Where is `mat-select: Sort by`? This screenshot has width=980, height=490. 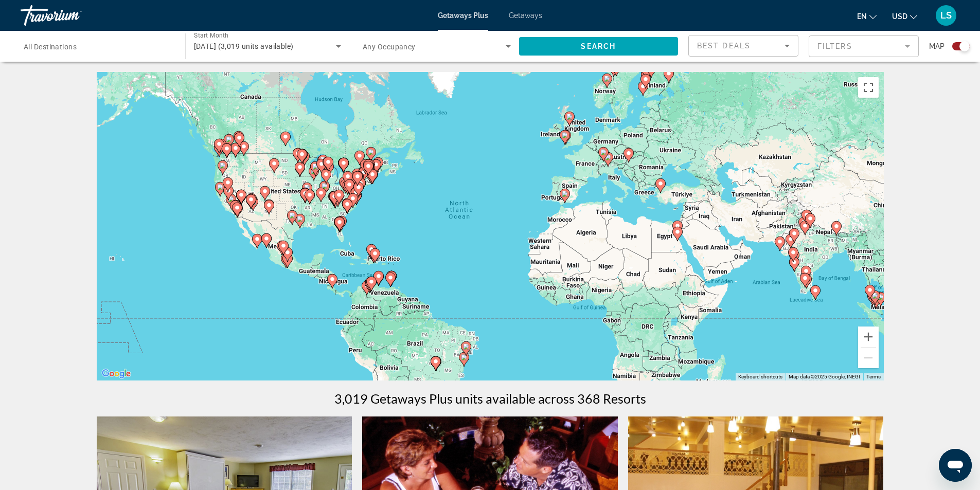
mat-select: Sort by is located at coordinates (743, 46).